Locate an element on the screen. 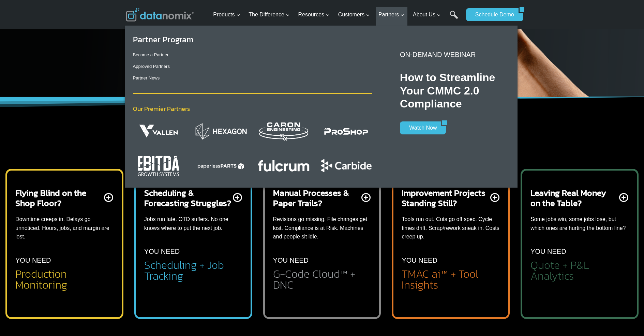 The height and width of the screenshot is (336, 644). a: Search is located at coordinates (454, 18).